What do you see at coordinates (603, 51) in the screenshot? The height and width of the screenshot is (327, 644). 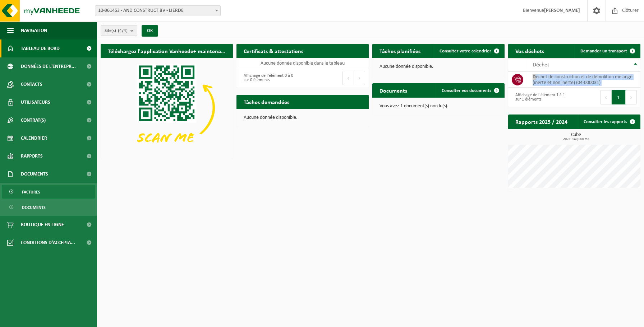 I see `span: Demander un transport` at bounding box center [603, 51].